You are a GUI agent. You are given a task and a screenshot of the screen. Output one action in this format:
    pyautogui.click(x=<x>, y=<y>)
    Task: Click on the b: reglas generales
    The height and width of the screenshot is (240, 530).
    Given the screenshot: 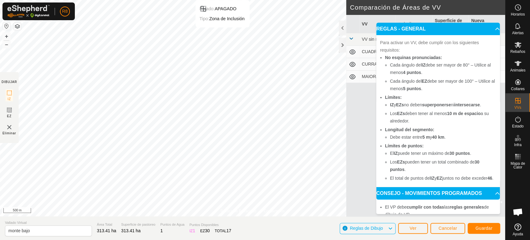 What is the action you would take?
    pyautogui.click(x=467, y=207)
    